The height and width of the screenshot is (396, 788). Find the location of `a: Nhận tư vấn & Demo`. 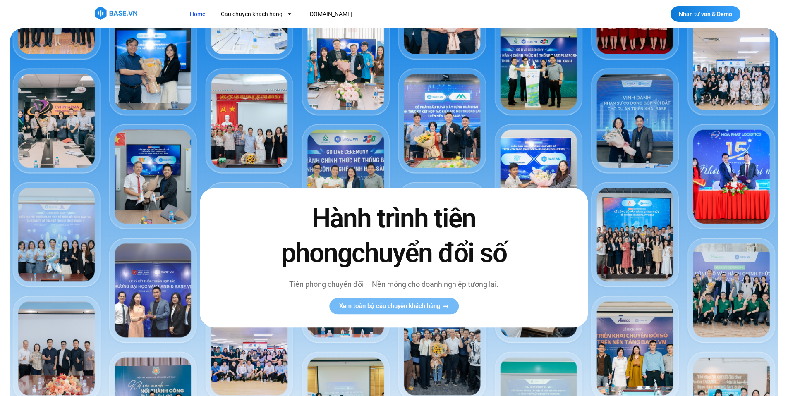

a: Nhận tư vấn & Demo is located at coordinates (705, 14).